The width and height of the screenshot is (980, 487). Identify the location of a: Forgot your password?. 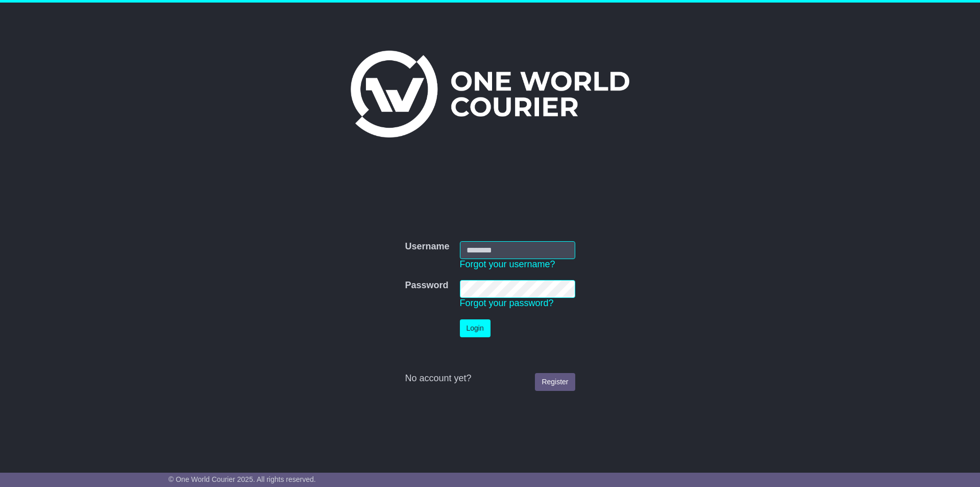
(507, 303).